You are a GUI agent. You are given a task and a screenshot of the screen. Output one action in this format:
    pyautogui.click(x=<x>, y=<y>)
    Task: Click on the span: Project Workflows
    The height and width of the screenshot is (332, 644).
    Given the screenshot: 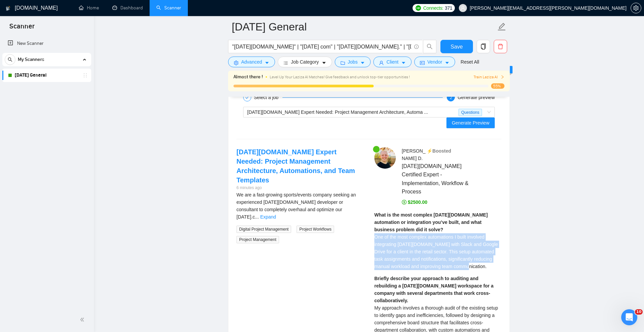 What is the action you would take?
    pyautogui.click(x=315, y=230)
    